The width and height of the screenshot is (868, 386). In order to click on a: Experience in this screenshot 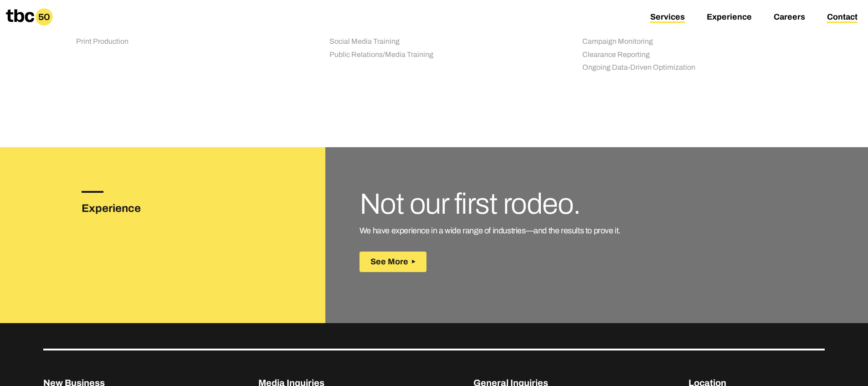, I will do `click(729, 18)`.